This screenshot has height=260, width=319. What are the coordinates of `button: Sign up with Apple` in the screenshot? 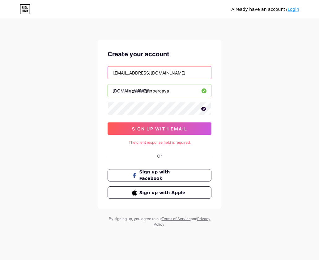 It's located at (159, 192).